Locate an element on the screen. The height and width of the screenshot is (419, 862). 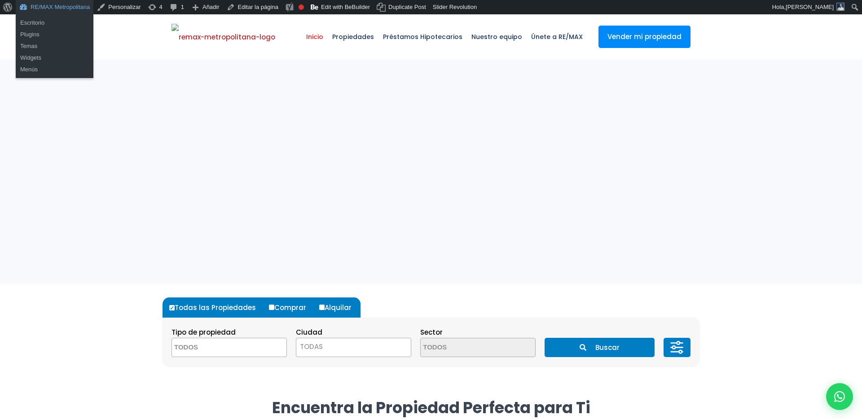
a: Únete a RE/MAX is located at coordinates (557, 37).